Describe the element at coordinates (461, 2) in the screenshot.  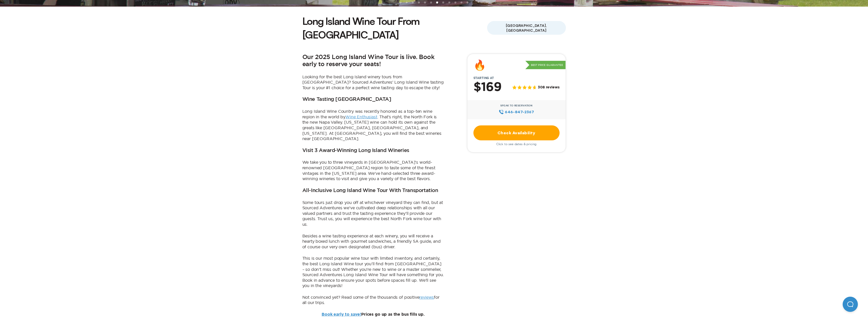
I see `li: slide item 11` at that location.